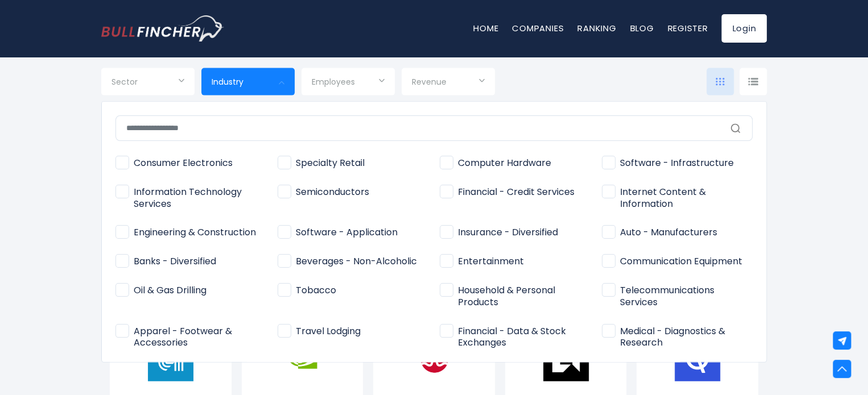 This screenshot has width=868, height=395. I want to click on a: Login, so click(744, 28).